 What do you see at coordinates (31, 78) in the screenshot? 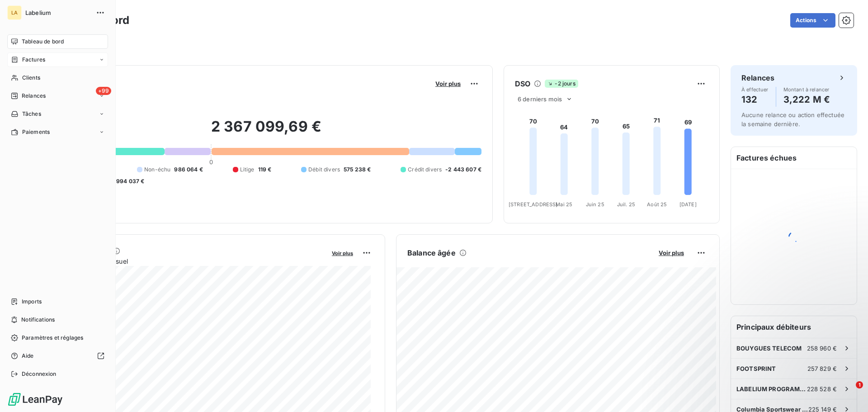
I see `span: Clients` at bounding box center [31, 78].